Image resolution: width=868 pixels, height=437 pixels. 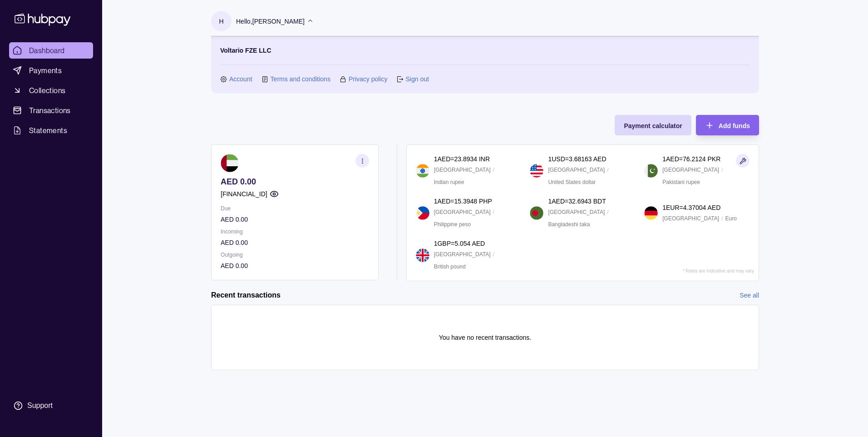 What do you see at coordinates (295, 232) in the screenshot?
I see `p: Incoming` at bounding box center [295, 232].